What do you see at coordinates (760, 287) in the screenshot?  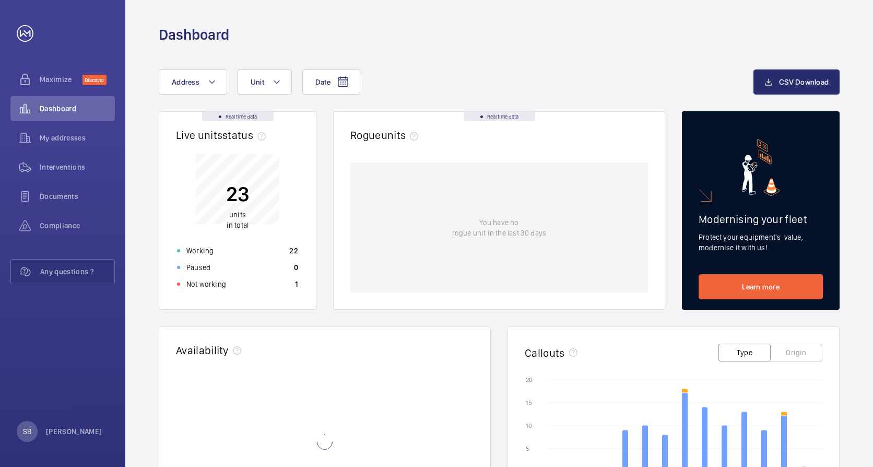 I see `a: Learn more` at bounding box center [760, 287].